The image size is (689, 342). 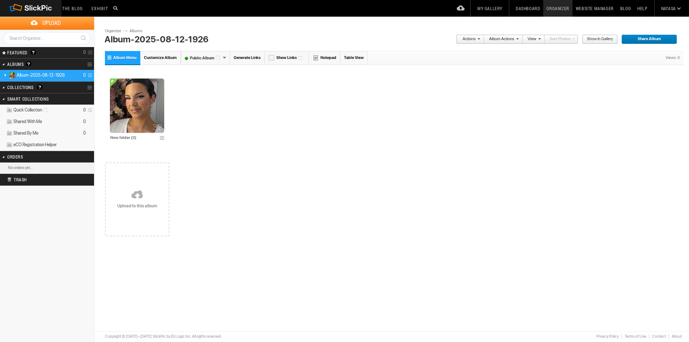 I want to click on a: Albums, so click(x=138, y=31).